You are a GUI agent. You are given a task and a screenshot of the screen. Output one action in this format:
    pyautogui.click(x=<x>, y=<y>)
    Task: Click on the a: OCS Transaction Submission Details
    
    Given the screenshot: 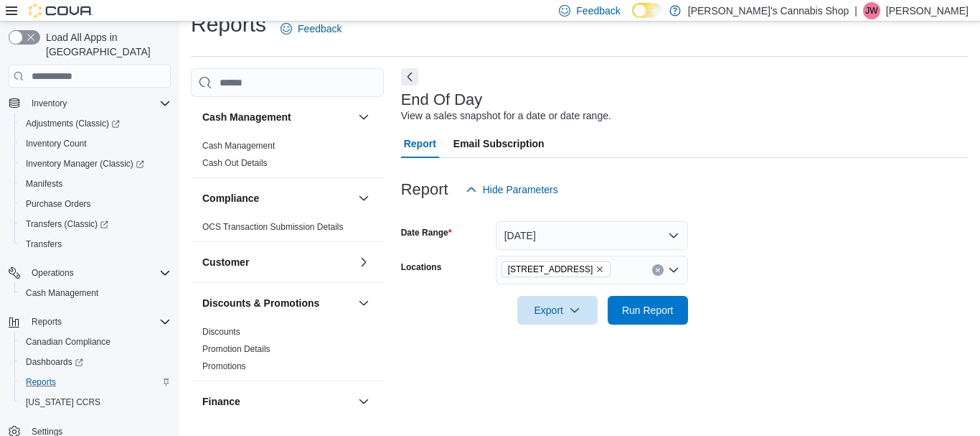 What is the action you would take?
    pyautogui.click(x=272, y=227)
    